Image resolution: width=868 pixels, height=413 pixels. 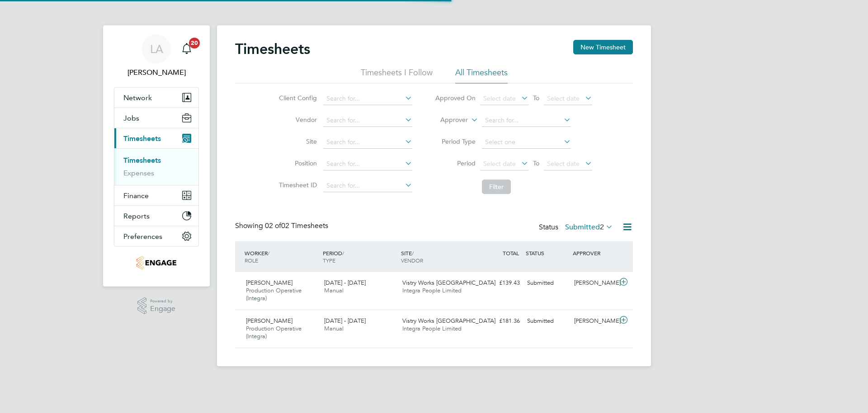 What do you see at coordinates (187, 49) in the screenshot?
I see `a: 20` at bounding box center [187, 49].